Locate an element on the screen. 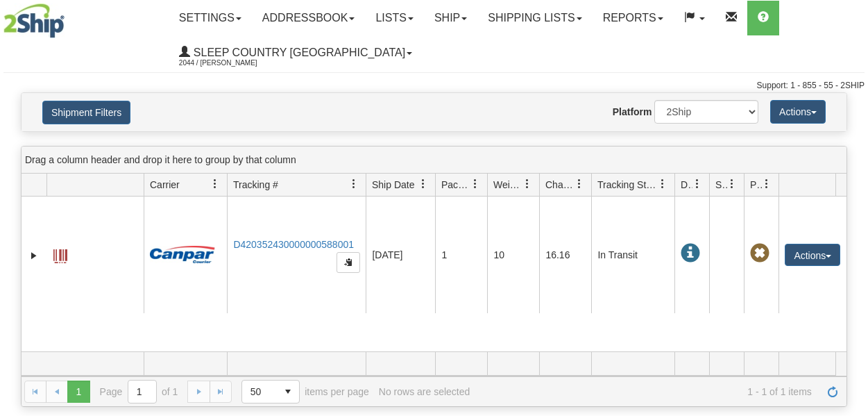 The width and height of the screenshot is (868, 416). td: 10 is located at coordinates (513, 255).